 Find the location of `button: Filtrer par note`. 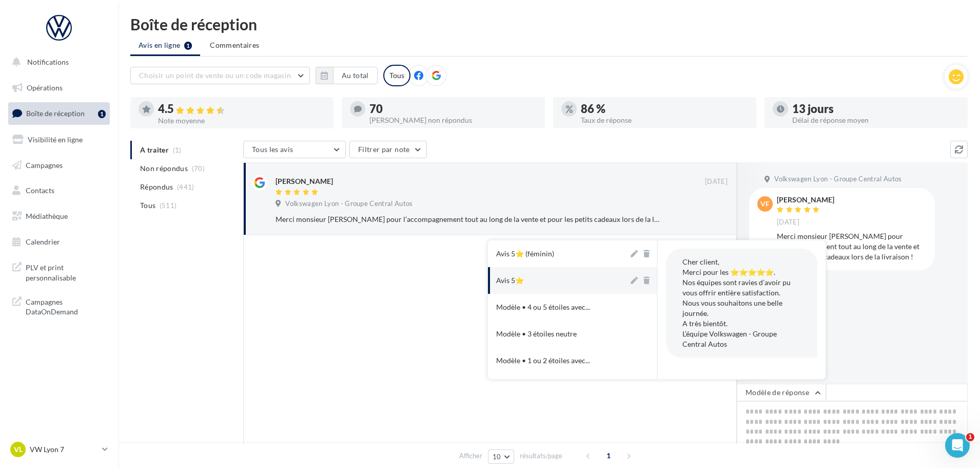

button: Filtrer par note is located at coordinates (388, 149).